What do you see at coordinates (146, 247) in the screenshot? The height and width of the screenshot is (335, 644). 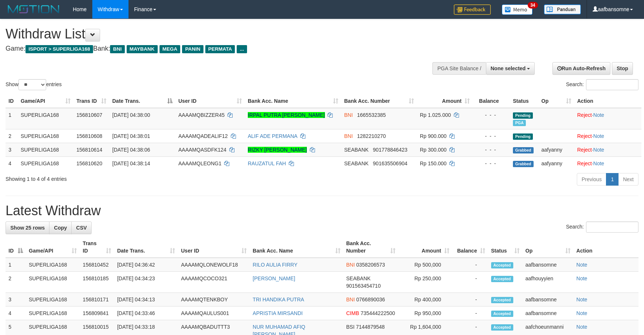 I see `th: Date Trans.: activate to sort column ascending` at bounding box center [146, 247].